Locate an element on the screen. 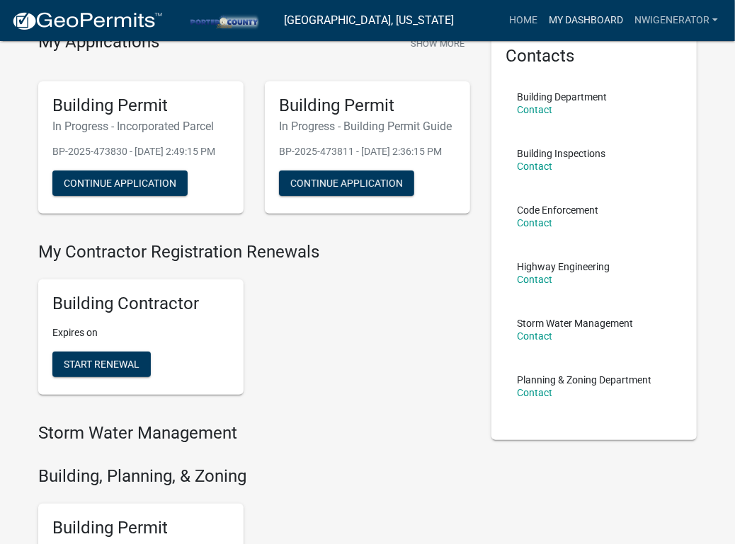 This screenshot has width=735, height=544. h4: My Applications is located at coordinates (98, 42).